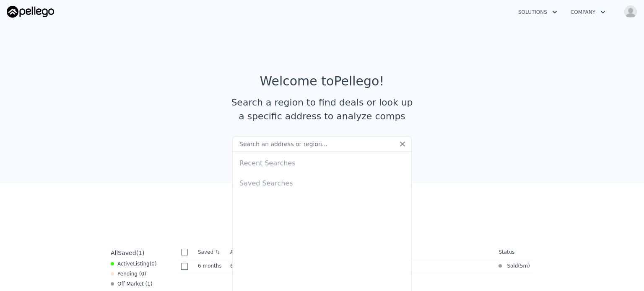  What do you see at coordinates (30, 12) in the screenshot?
I see `img: Pellego` at bounding box center [30, 12].